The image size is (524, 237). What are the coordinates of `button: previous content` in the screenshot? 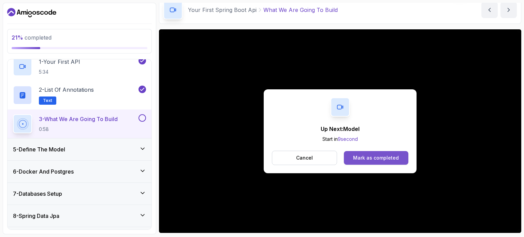 It's located at (490, 10).